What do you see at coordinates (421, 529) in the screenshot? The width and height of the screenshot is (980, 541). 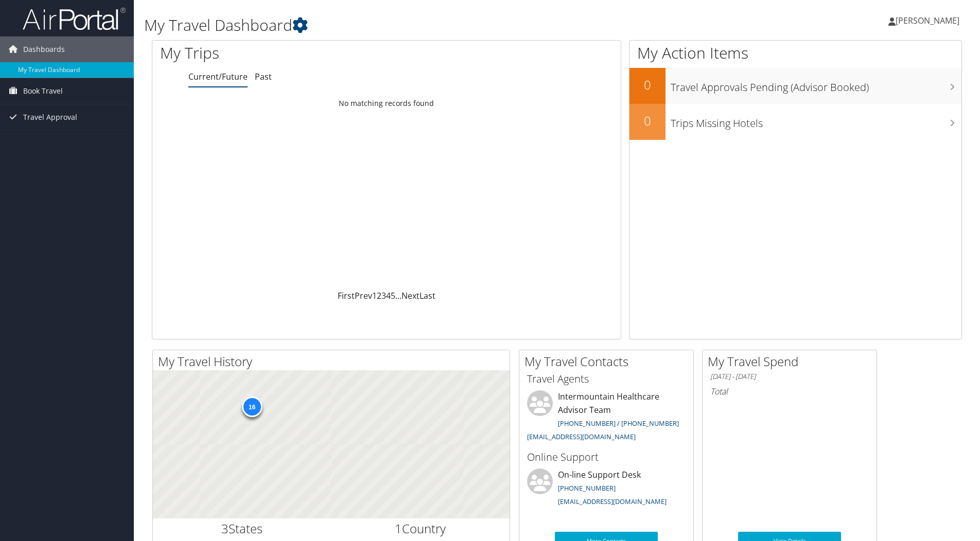 I see `h2: Country` at bounding box center [421, 529].